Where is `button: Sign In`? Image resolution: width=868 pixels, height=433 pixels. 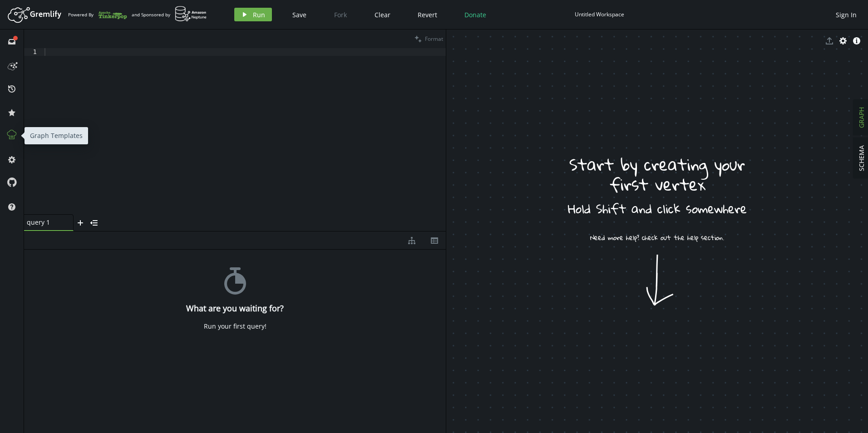 button: Sign In is located at coordinates (846, 15).